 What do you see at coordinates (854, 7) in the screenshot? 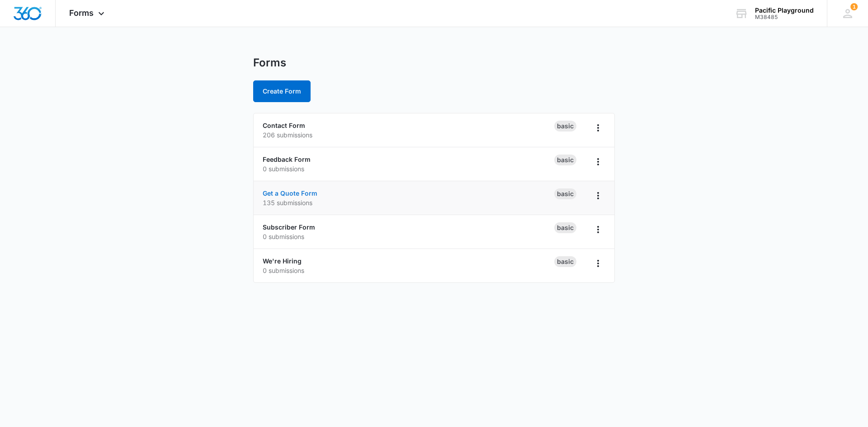
I see `div: notifications count` at bounding box center [854, 7].